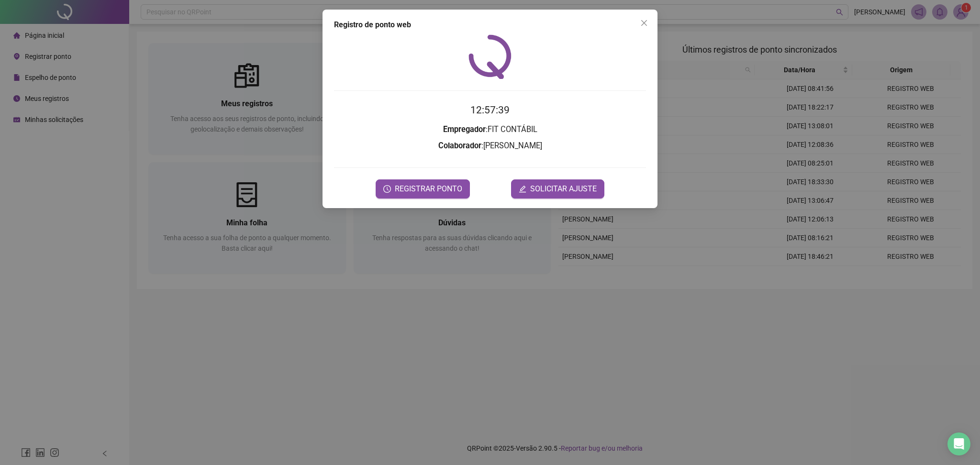 The image size is (980, 465). I want to click on strong: Colaborador, so click(460, 145).